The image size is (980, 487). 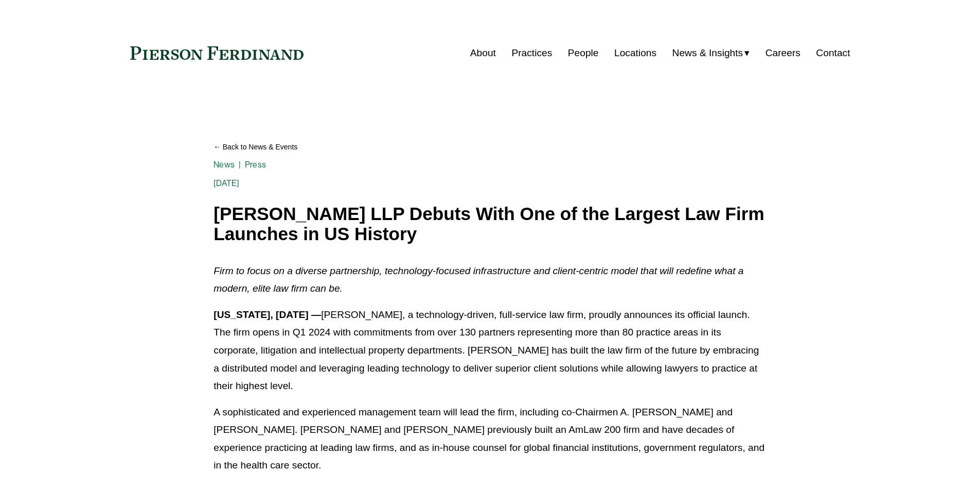 I want to click on a: Careers, so click(x=783, y=53).